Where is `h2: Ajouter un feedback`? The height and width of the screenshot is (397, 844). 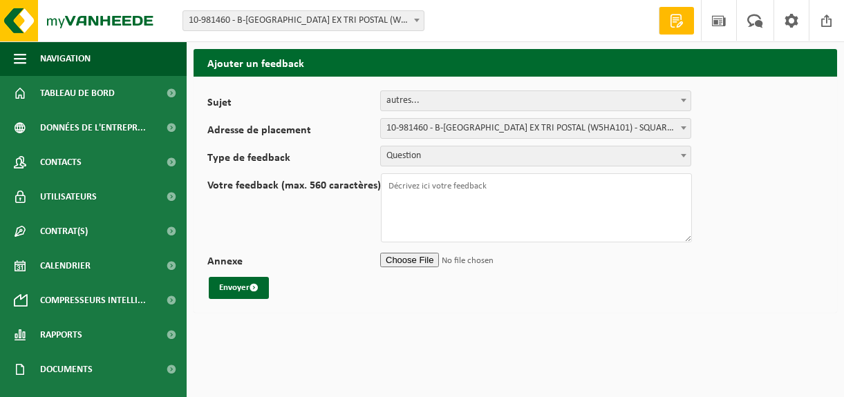 h2: Ajouter un feedback is located at coordinates (515, 62).